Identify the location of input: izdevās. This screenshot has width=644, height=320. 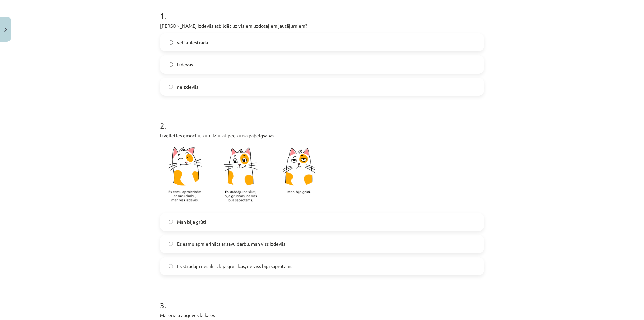
(171, 64).